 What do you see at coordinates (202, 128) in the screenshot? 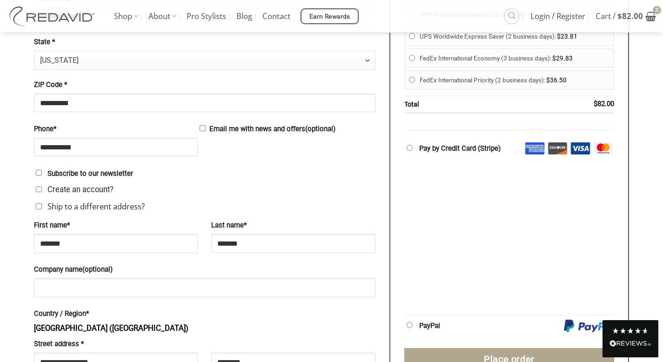
I see `input: Email me with news and offers(optional)` at bounding box center [202, 128].